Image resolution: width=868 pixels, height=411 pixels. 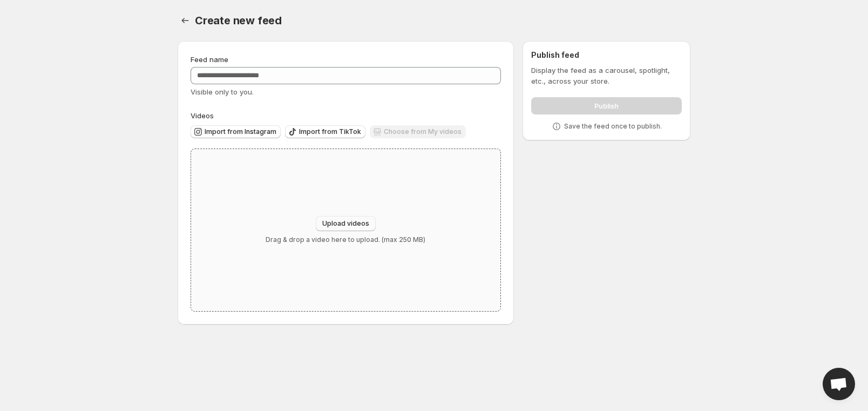 What do you see at coordinates (235, 132) in the screenshot?
I see `button: Import from Instagram` at bounding box center [235, 132].